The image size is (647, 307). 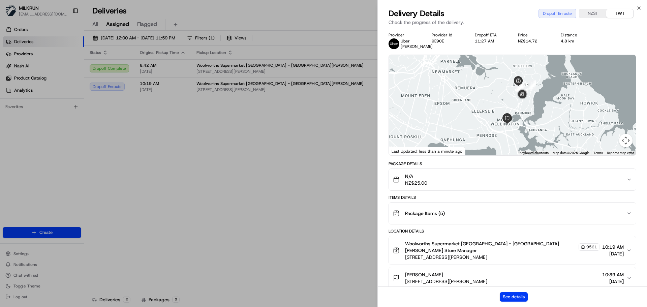 I want to click on div: Location Details, so click(x=513, y=231).